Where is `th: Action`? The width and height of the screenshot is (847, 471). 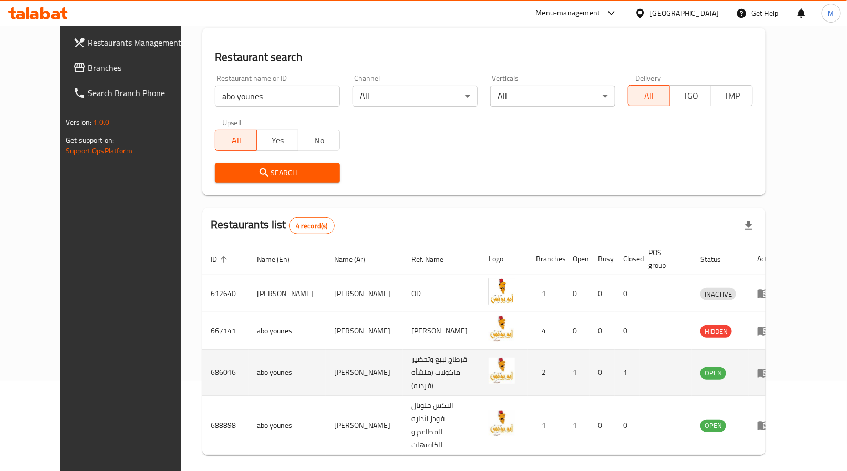
th: Action is located at coordinates (767, 259).